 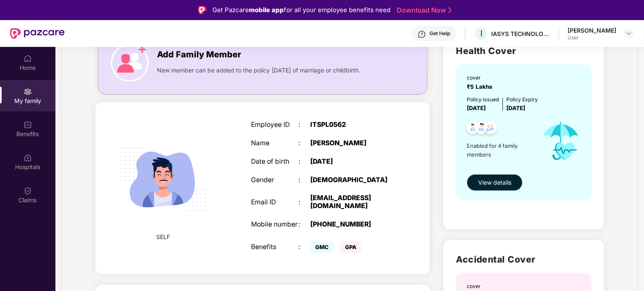 What do you see at coordinates (274, 143) in the screenshot?
I see `div: Name` at bounding box center [274, 143].